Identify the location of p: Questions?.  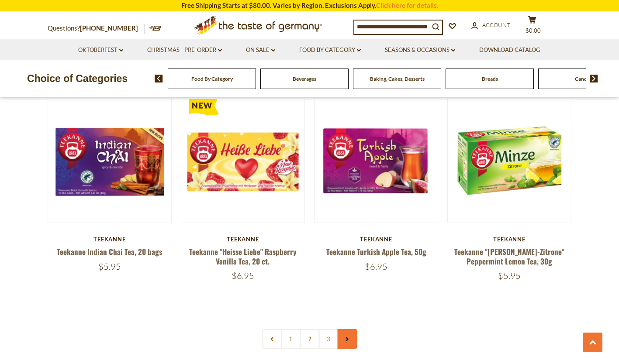
(96, 28).